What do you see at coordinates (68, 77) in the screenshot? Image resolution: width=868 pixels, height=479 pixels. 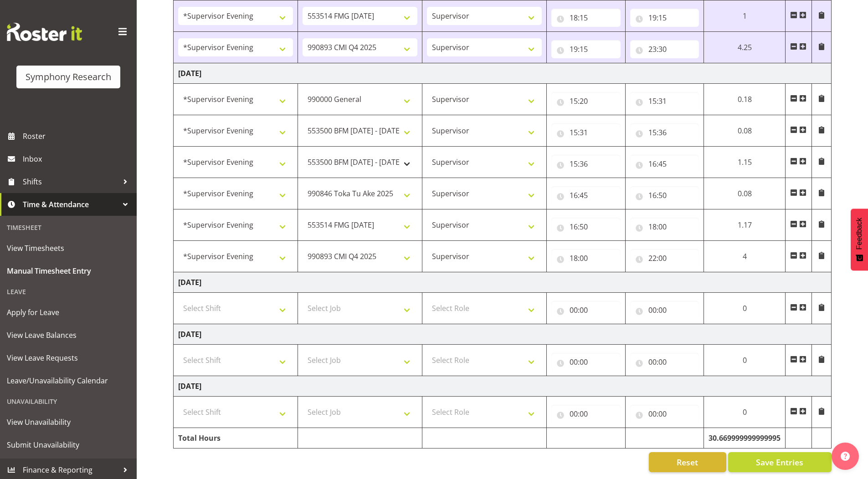 I see `div: Symphony Research` at bounding box center [68, 77].